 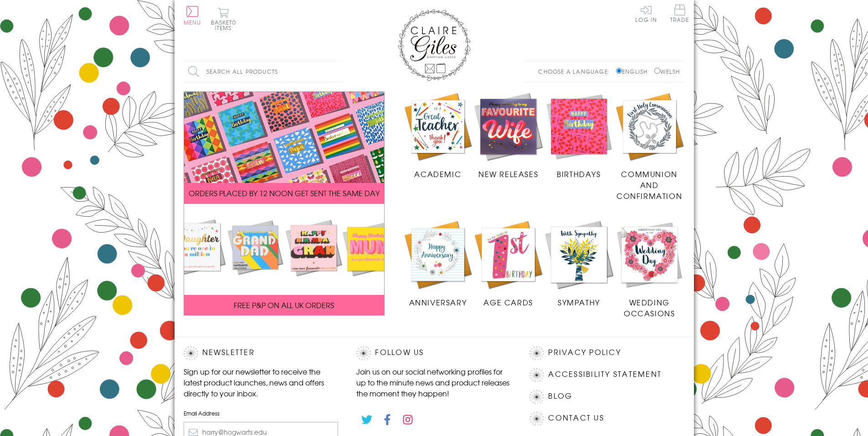 What do you see at coordinates (192, 23) in the screenshot?
I see `span: Menu` at bounding box center [192, 23].